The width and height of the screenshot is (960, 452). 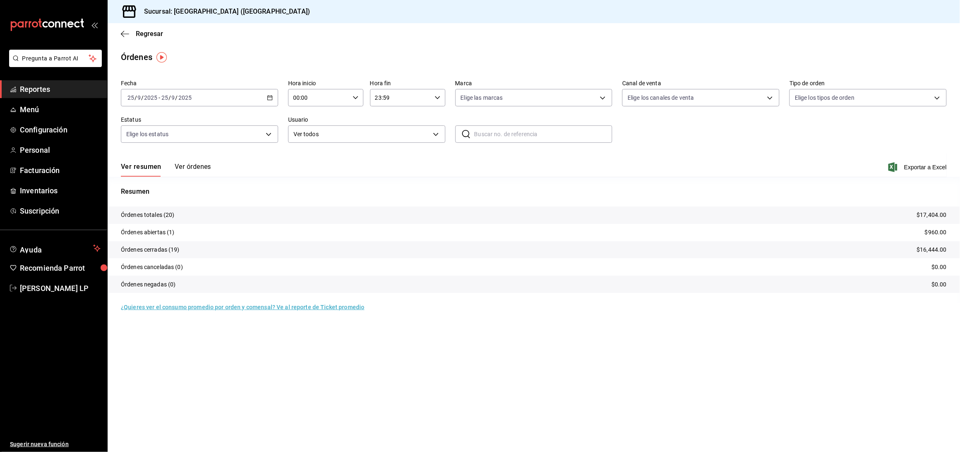 I want to click on button: Tooltip marker, so click(x=161, y=57).